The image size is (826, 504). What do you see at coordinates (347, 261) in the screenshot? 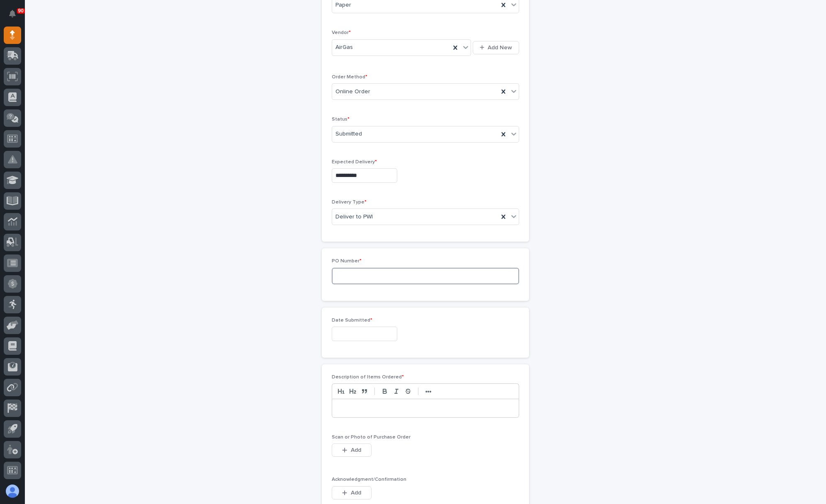
I see `span: PO Number` at bounding box center [347, 261].